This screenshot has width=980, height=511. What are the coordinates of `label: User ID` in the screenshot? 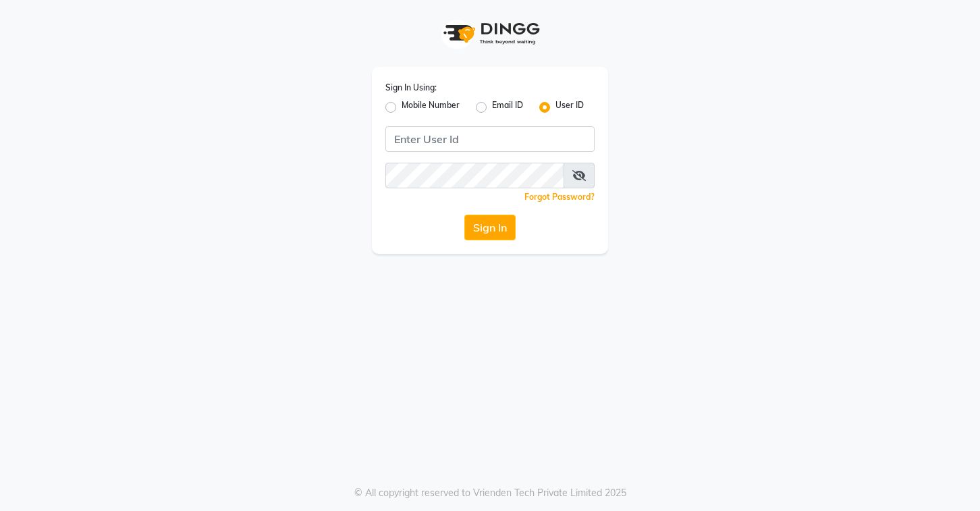 It's located at (570, 107).